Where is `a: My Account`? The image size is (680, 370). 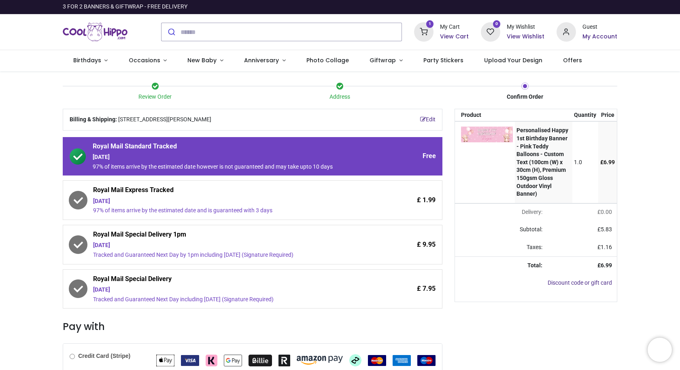 a: My Account is located at coordinates (600, 37).